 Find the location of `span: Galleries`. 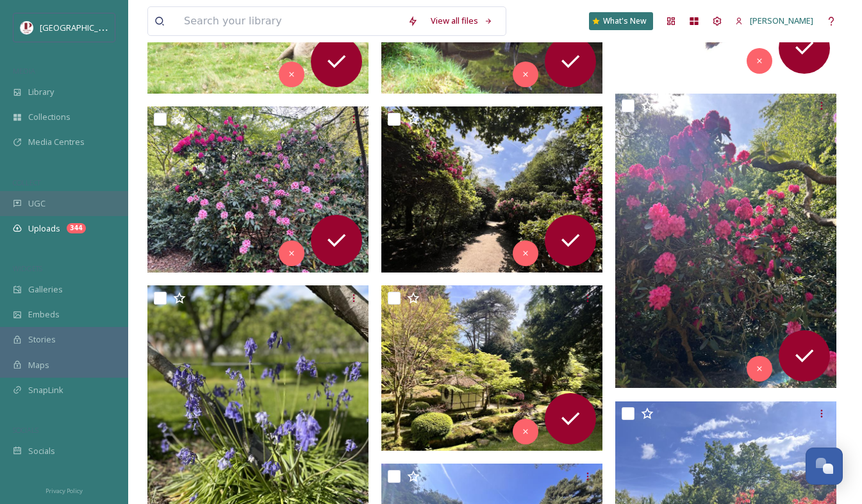

span: Galleries is located at coordinates (45, 289).